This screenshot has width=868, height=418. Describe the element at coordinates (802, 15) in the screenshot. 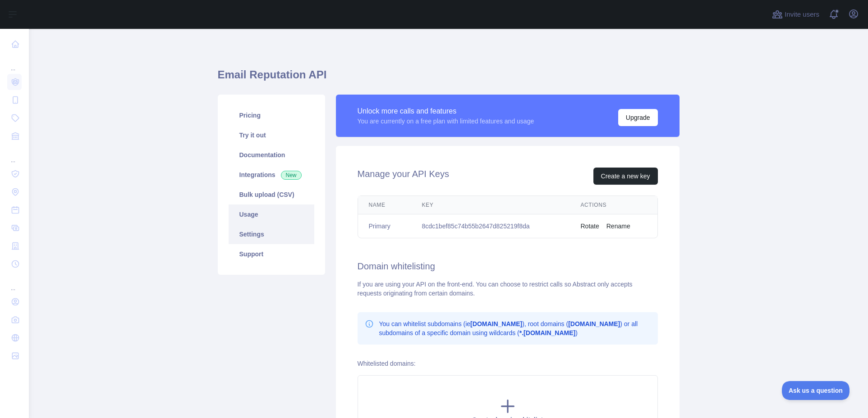

I see `span: Invite users` at that location.